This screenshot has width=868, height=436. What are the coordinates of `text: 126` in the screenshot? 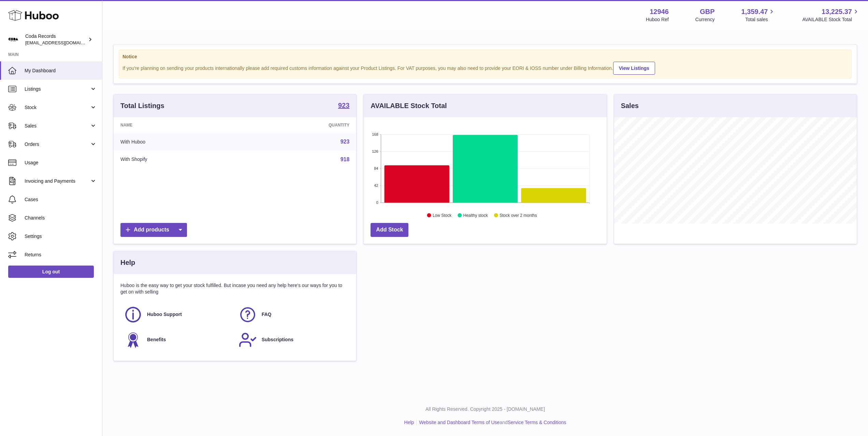 It's located at (375, 152).